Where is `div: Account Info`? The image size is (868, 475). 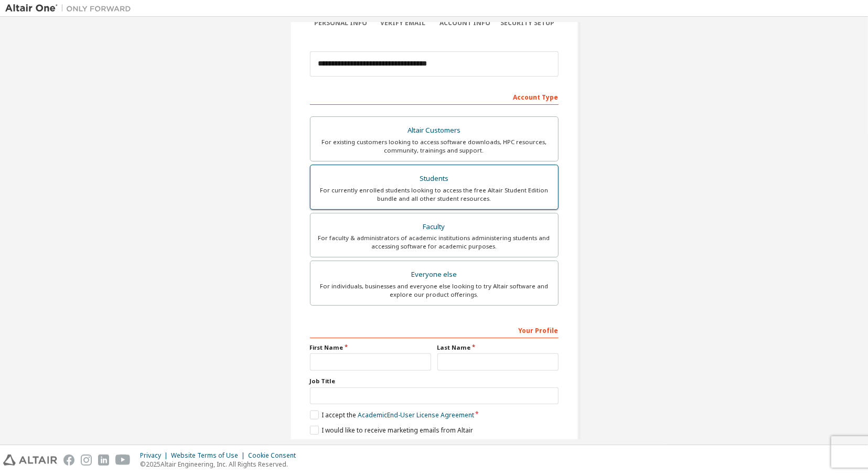
div: Account Info is located at coordinates (465, 23).